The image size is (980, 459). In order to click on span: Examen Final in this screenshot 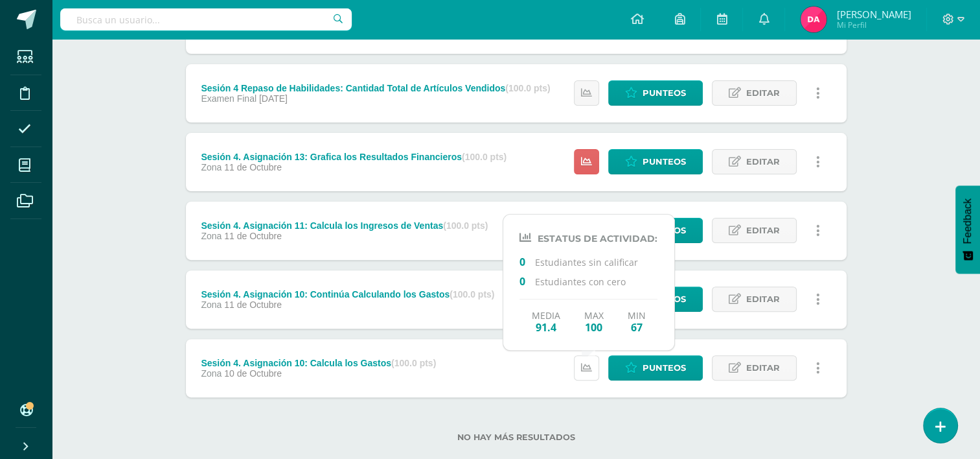, I will do `click(229, 99)`.